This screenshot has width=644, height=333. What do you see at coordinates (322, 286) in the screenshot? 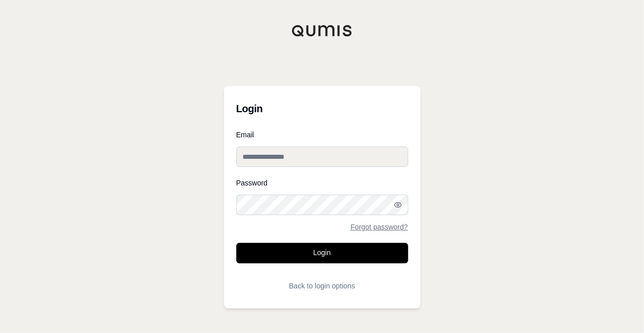
I see `button: Back to login options` at bounding box center [322, 286].